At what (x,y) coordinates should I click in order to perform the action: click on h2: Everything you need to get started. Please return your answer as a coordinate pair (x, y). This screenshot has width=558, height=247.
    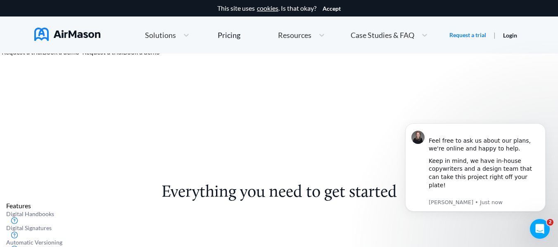
    Looking at the image, I should click on (279, 193).